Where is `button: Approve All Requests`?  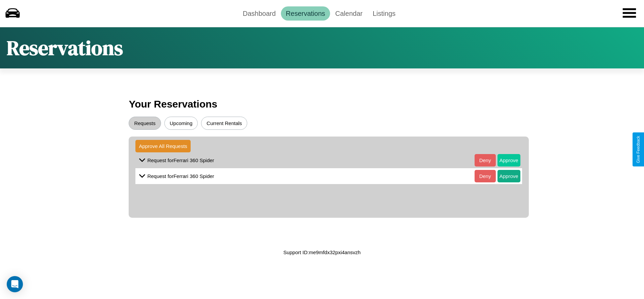
button: Approve All Requests is located at coordinates (163, 146).